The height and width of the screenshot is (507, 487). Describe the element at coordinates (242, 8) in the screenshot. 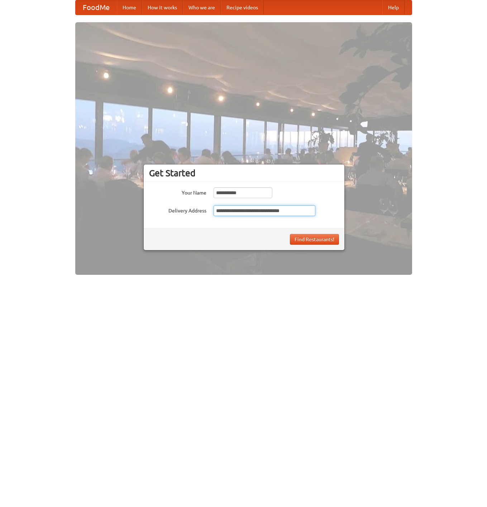

I see `a: Recipe videos` at that location.